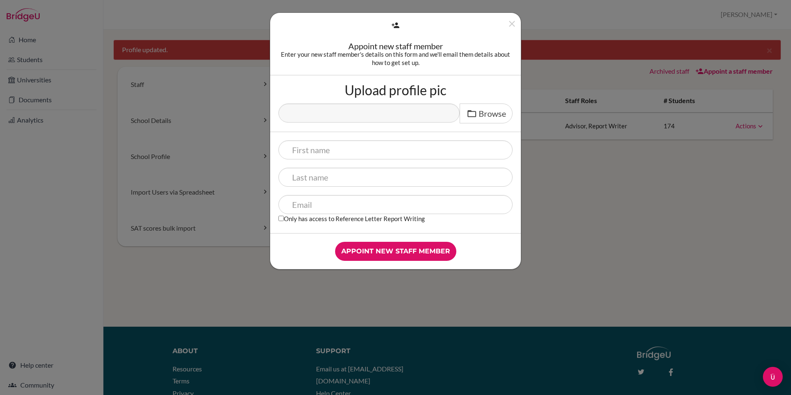 Image resolution: width=791 pixels, height=395 pixels. What do you see at coordinates (281, 218) in the screenshot?
I see `input: Only has access to Reference Letter Report Writing` at bounding box center [281, 218].